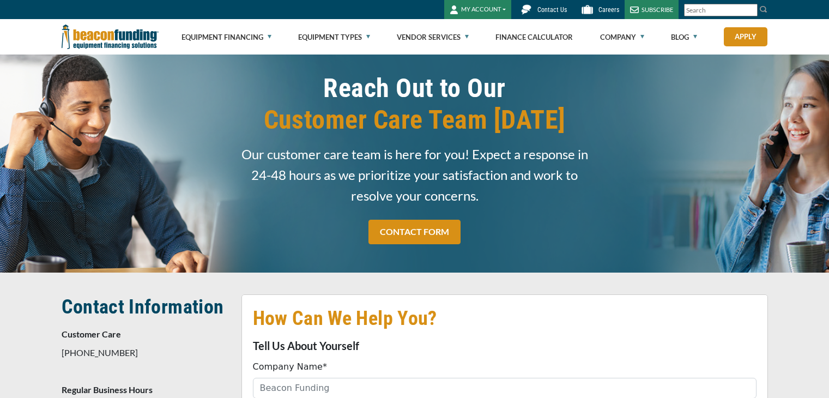  Describe the element at coordinates (415, 104) in the screenshot. I see `h1: Reach Out to Our` at that location.